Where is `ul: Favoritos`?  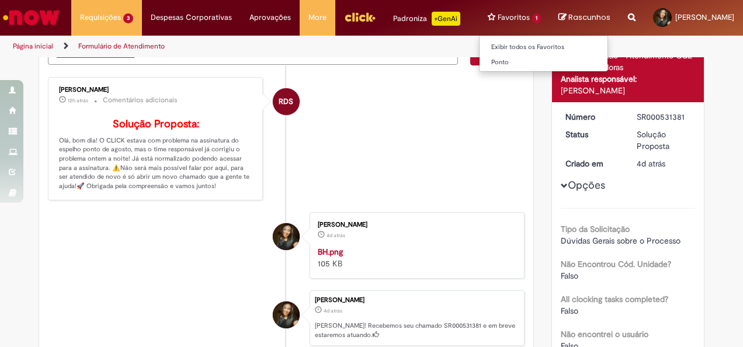 ul: Favoritos is located at coordinates (543, 53).